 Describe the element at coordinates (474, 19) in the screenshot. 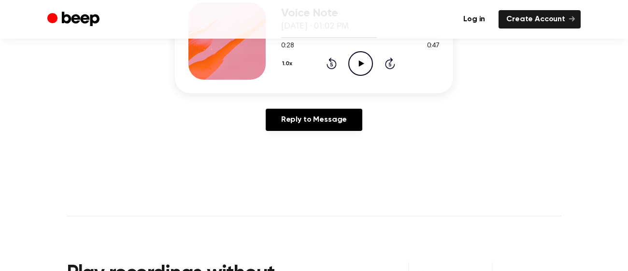

I see `a: Log in` at that location.